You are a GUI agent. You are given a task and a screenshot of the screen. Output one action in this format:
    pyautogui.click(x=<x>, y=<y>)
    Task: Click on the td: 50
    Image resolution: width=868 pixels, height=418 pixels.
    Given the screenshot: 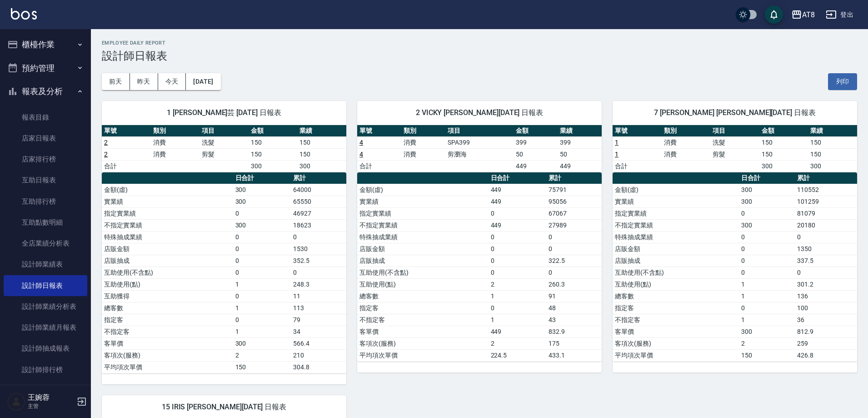 What is the action you would take?
    pyautogui.click(x=579, y=154)
    